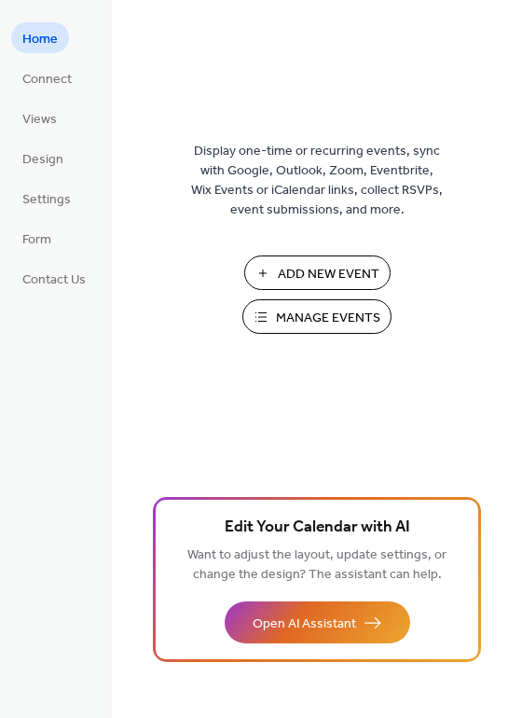  What do you see at coordinates (40, 39) in the screenshot?
I see `span: Home` at bounding box center [40, 39].